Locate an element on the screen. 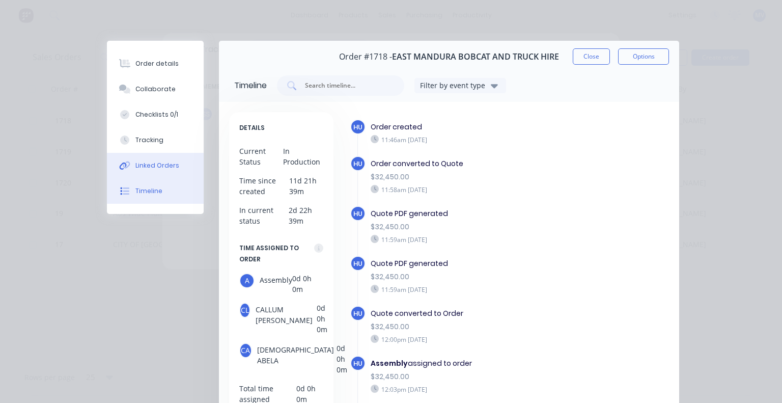  div: In current status is located at coordinates (264, 215).